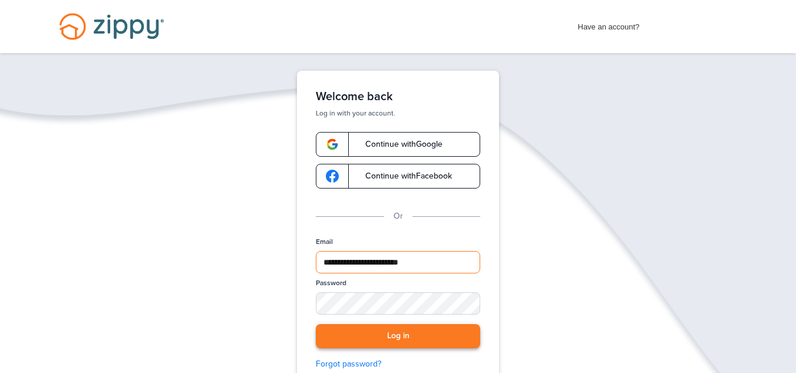 The image size is (796, 373). What do you see at coordinates (398, 144) in the screenshot?
I see `span: Continue with Google` at bounding box center [398, 144].